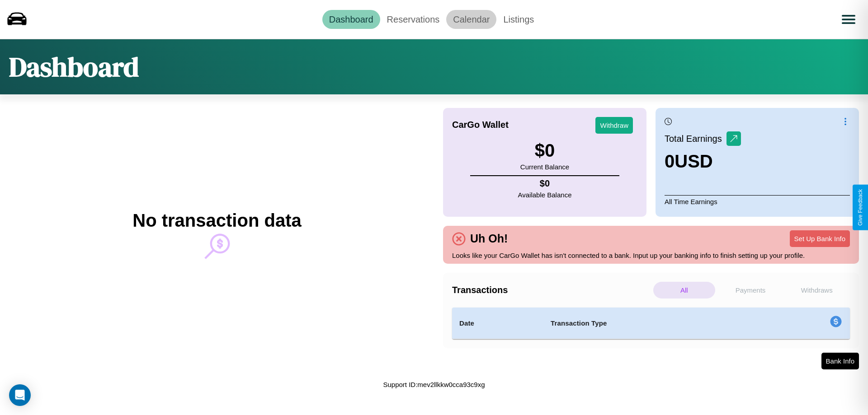 The width and height of the screenshot is (868, 415). What do you see at coordinates (816, 290) in the screenshot?
I see `p: Withdraws` at bounding box center [816, 290].